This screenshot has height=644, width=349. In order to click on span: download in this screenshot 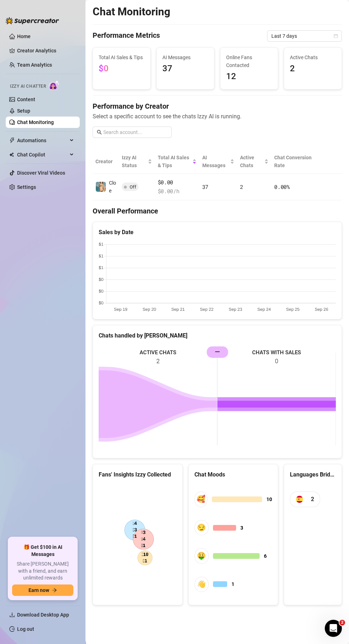, I will do `click(12, 615)`.